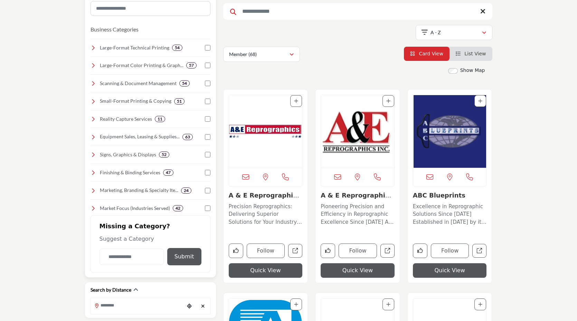 This screenshot has height=321, width=577. Describe the element at coordinates (164, 154) in the screenshot. I see `div: 52 Results For Signs, Graphics & Displays` at that location.